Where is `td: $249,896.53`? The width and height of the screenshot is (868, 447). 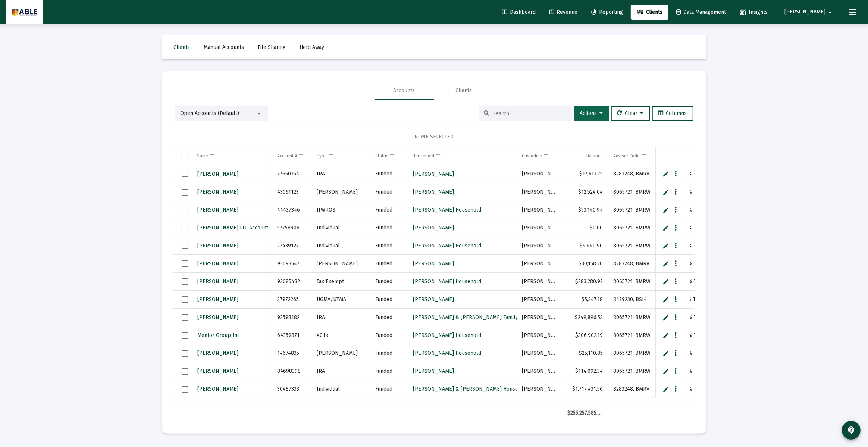 td: $249,896.53 is located at coordinates (585, 318).